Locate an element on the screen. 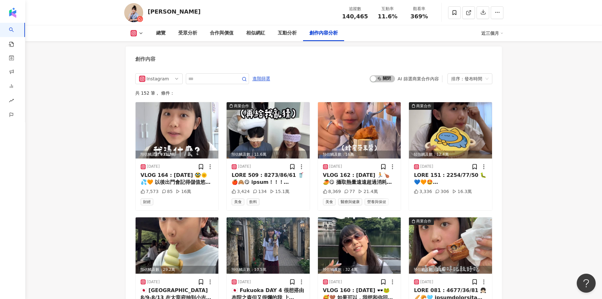 Image resolution: width=602 pixels, height=299 pixels. div: 77 is located at coordinates (349, 191).